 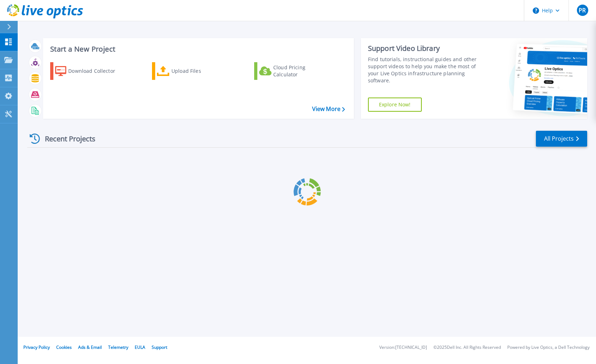 I want to click on li: Powered by Live Optics, a Dell Technology, so click(x=548, y=348).